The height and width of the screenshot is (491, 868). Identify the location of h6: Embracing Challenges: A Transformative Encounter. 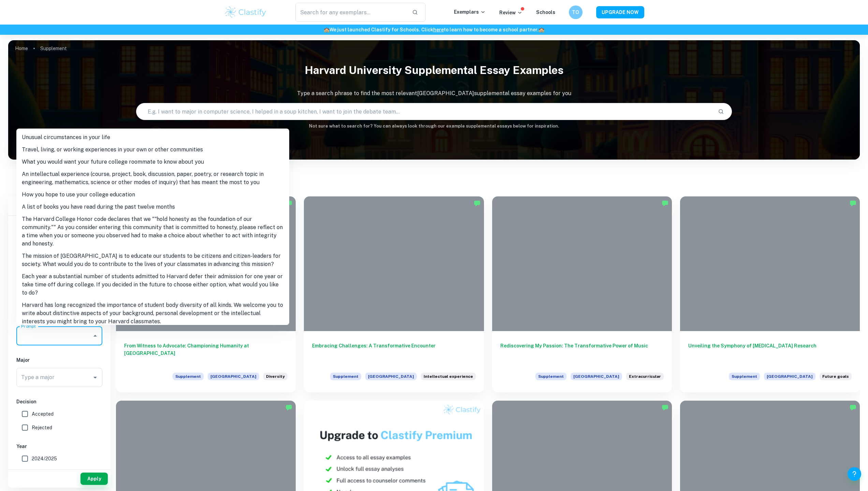
(393, 353).